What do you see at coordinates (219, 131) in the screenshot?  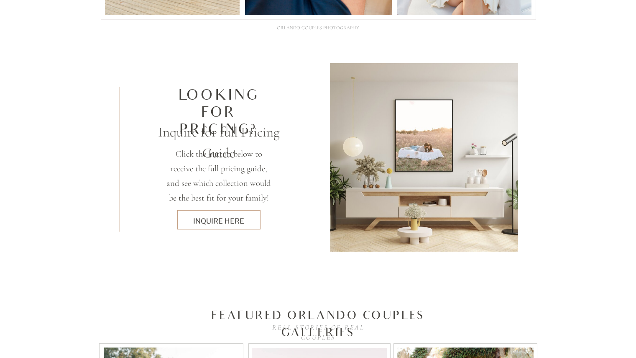 I see `h3: Inquire for full Pricing Guide` at bounding box center [219, 131].